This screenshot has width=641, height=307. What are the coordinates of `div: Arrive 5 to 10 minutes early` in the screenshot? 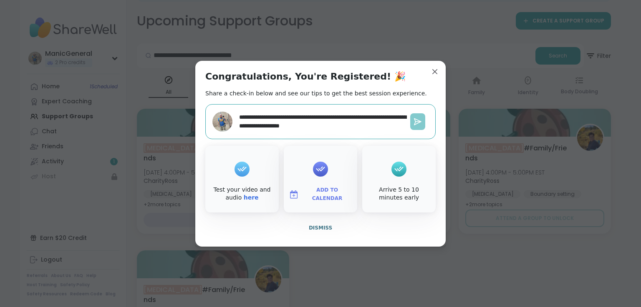 It's located at (399, 194).